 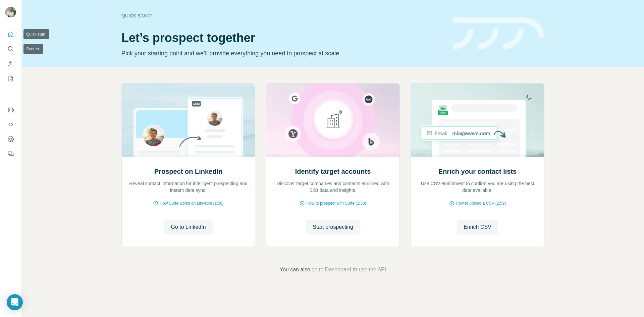 I want to click on button: Quick start, so click(x=10, y=34).